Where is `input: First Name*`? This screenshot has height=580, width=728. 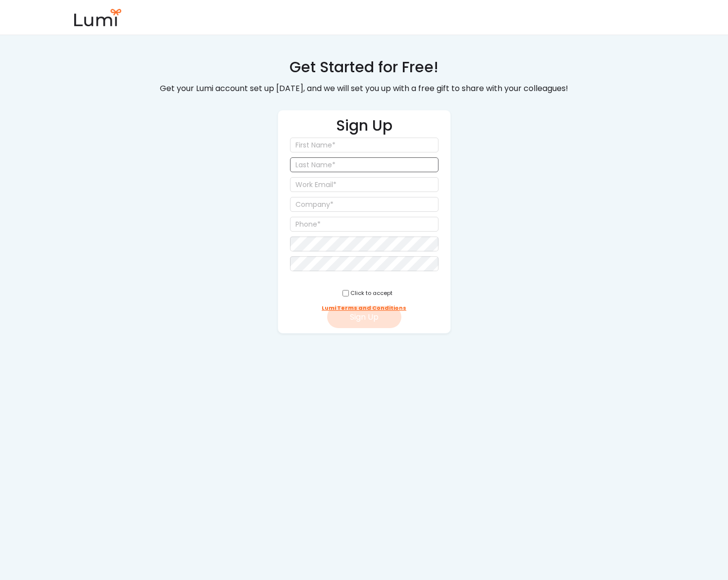 input: First Name* is located at coordinates (364, 145).